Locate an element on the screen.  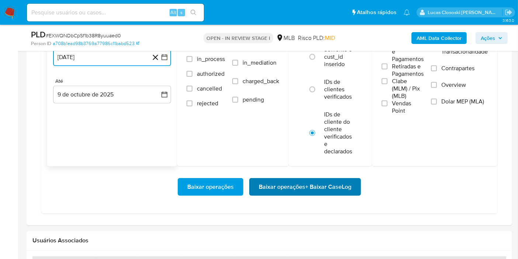
button: search-icon is located at coordinates (193, 13).